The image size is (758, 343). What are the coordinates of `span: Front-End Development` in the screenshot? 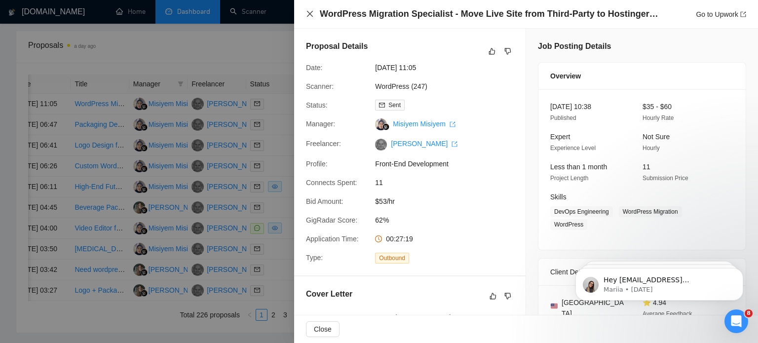 It's located at (449, 164).